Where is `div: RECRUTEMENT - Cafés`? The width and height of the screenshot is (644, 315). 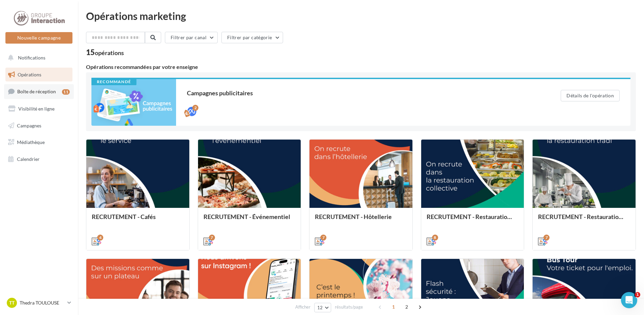
div: RECRUTEMENT - Cafés is located at coordinates (138, 220).